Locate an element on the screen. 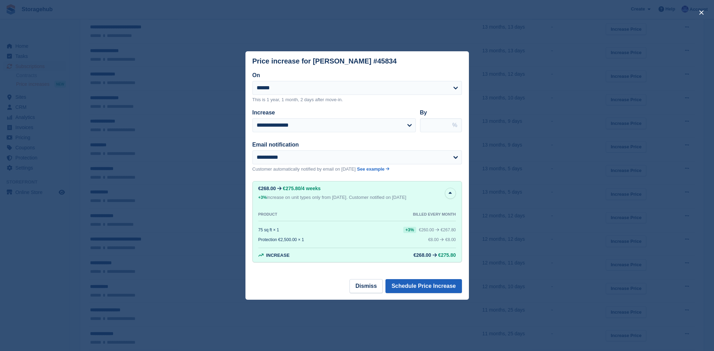 This screenshot has height=351, width=714. div: €260.00 is located at coordinates (427, 230).